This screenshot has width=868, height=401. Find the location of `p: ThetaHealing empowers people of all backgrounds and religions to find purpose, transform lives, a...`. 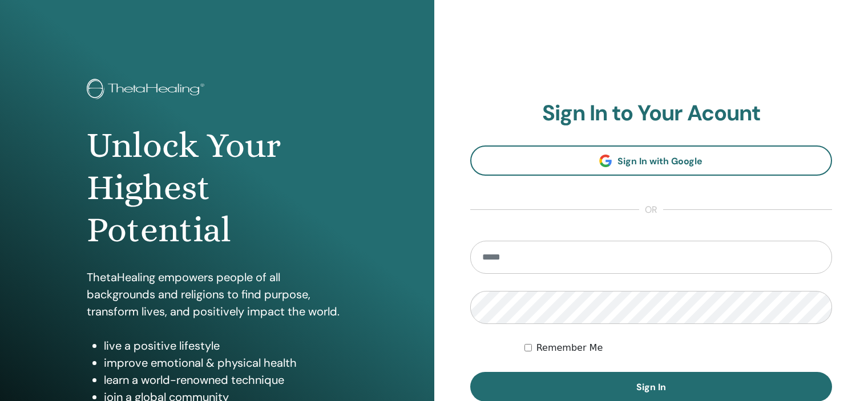

p: ThetaHealing empowers people of all backgrounds and religions to find purpose, transform lives, a... is located at coordinates (217, 294).